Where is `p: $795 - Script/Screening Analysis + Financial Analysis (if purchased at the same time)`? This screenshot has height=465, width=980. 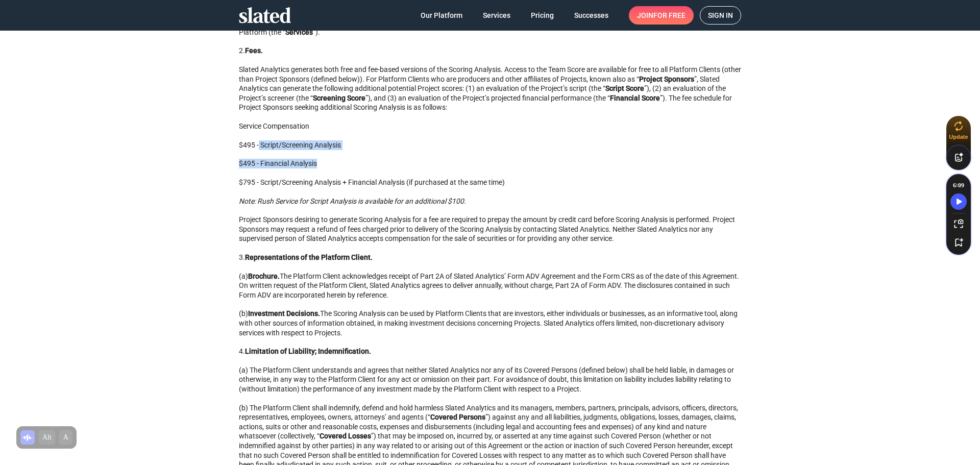 p: $795 - Script/Screening Analysis + Financial Analysis (if purchased at the same time) is located at coordinates (490, 182).